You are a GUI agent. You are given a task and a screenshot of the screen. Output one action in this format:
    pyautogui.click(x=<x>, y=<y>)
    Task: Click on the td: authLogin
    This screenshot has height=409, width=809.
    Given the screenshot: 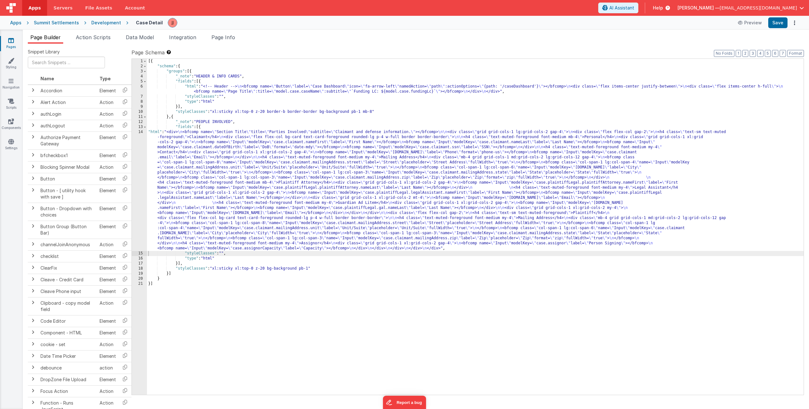 What is the action you would take?
    pyautogui.click(x=67, y=114)
    